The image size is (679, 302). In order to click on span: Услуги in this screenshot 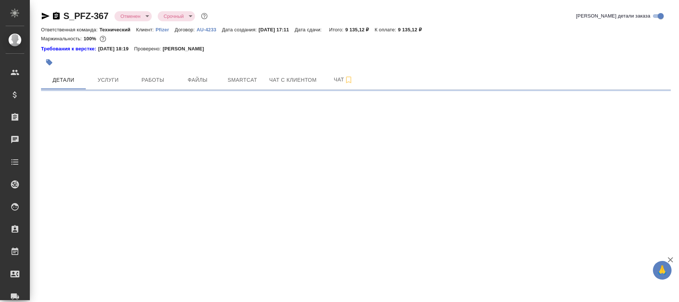, I will do `click(108, 80)`.